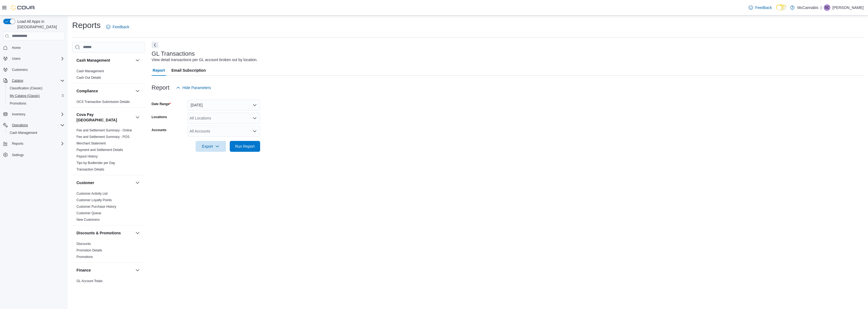  Describe the element at coordinates (173, 54) in the screenshot. I see `h3: GL Transactions` at that location.